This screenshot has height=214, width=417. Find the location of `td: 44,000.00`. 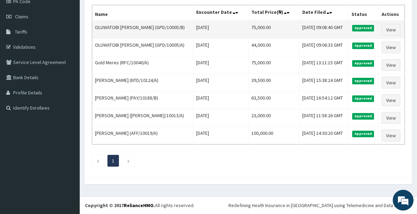

td: 44,000.00 is located at coordinates (274, 47).